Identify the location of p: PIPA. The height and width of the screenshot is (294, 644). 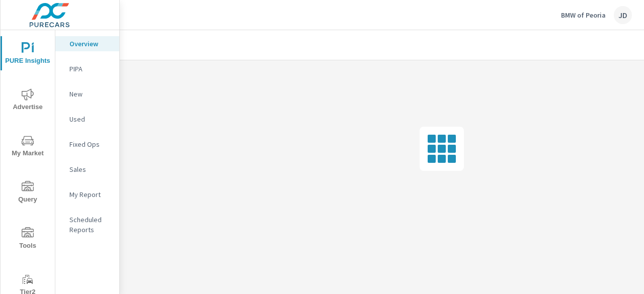
(90, 69).